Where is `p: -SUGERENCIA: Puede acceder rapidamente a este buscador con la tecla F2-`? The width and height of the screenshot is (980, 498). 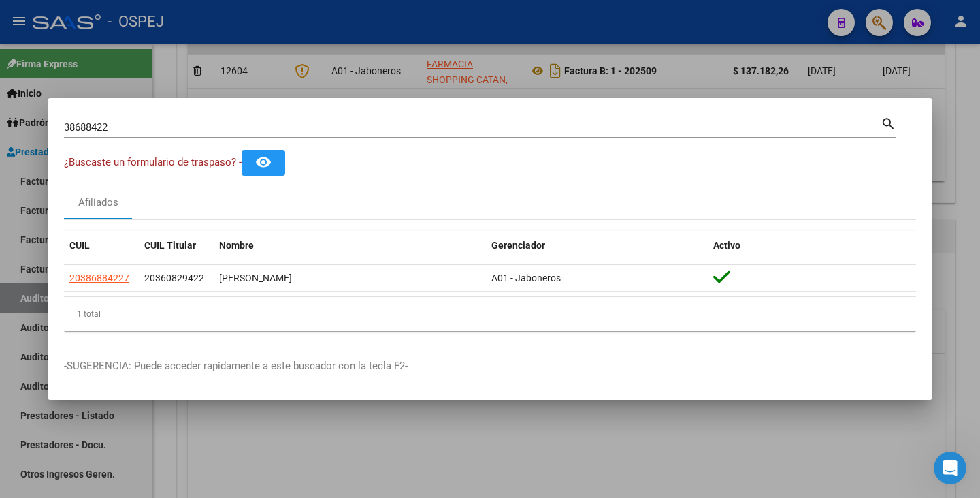 p: -SUGERENCIA: Puede acceder rapidamente a este buscador con la tecla F2- is located at coordinates (490, 366).